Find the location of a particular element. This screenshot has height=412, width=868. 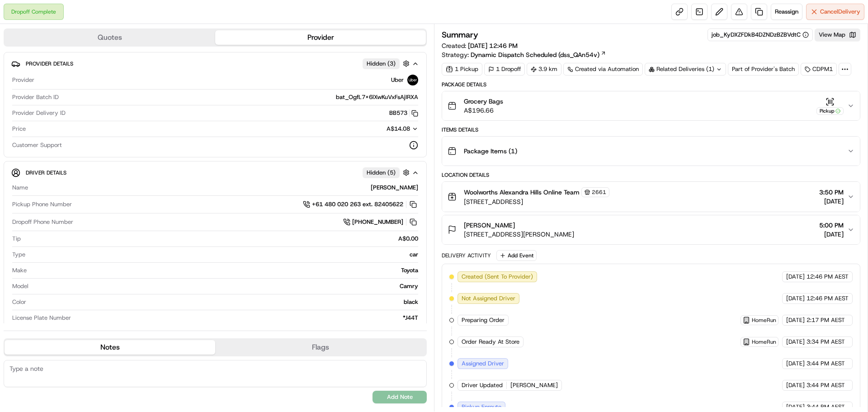

button: +61 480 020 263 ext. 82405622 is located at coordinates (360, 205).